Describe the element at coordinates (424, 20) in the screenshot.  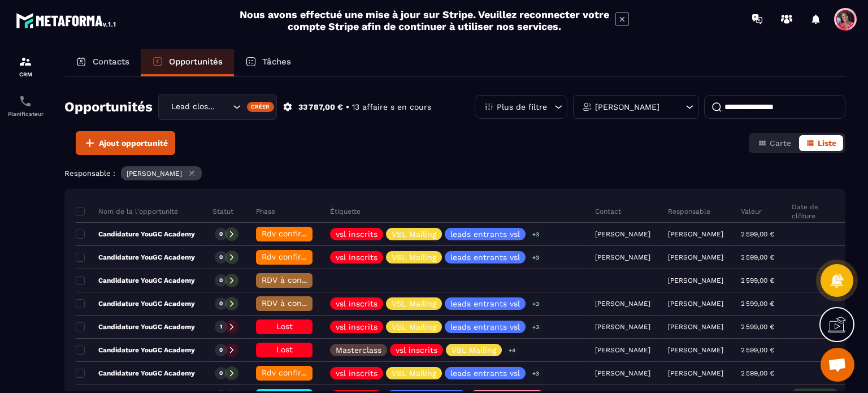
I see `h2: Nous avons effectué une mise à jour sur Stripe. Veuillez reconnecter votre compte Stripe afin de ...` at that location.